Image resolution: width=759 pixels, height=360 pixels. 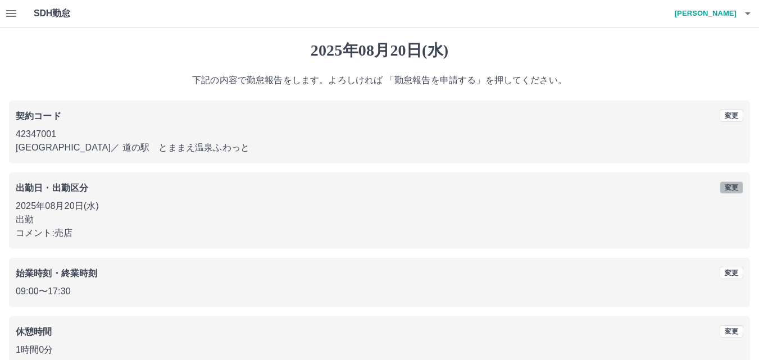 I want to click on p: 1時間0分, so click(x=379, y=350).